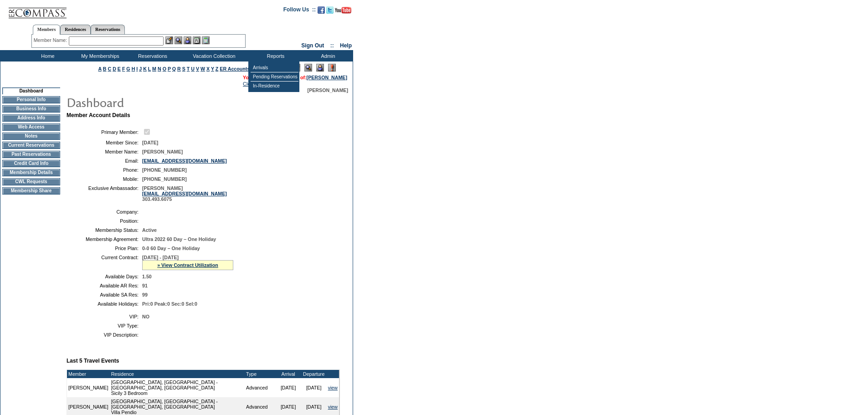  What do you see at coordinates (213, 56) in the screenshot?
I see `td: Vacation Collection` at bounding box center [213, 56].